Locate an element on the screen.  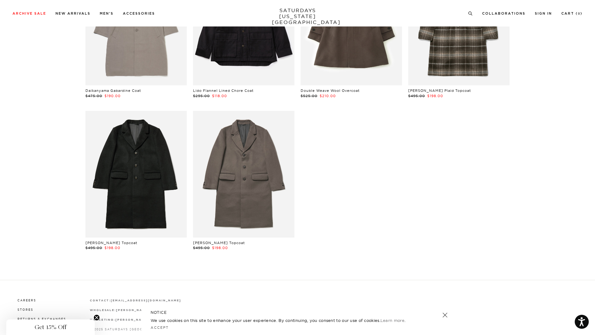
button: Close teaser is located at coordinates (97, 318).